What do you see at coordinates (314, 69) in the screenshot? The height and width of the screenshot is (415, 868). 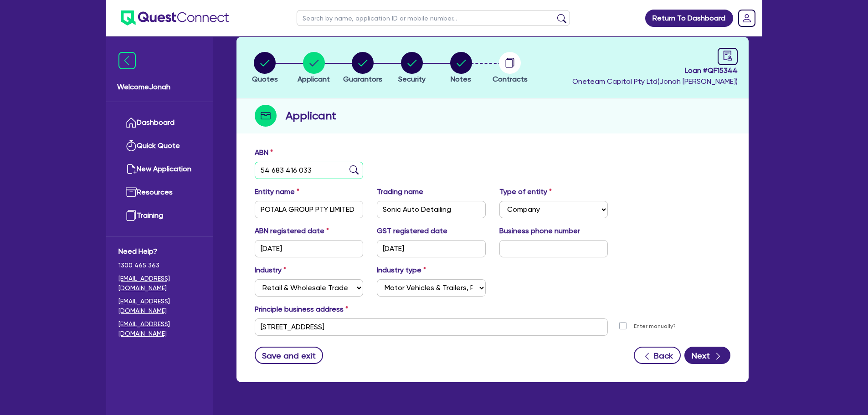 I see `button: Applicant` at bounding box center [314, 69].